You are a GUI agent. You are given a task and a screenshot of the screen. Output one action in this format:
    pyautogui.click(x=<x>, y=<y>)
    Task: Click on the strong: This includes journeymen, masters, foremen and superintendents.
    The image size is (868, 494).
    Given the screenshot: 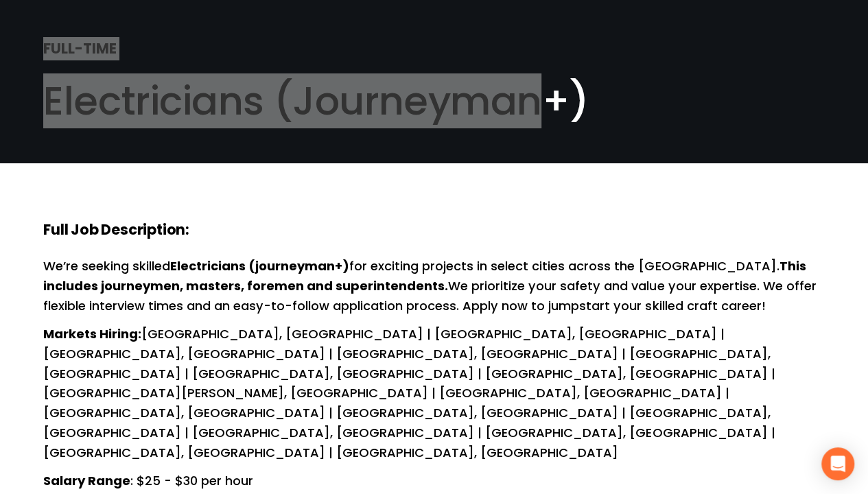 What is the action you would take?
    pyautogui.click(x=426, y=276)
    